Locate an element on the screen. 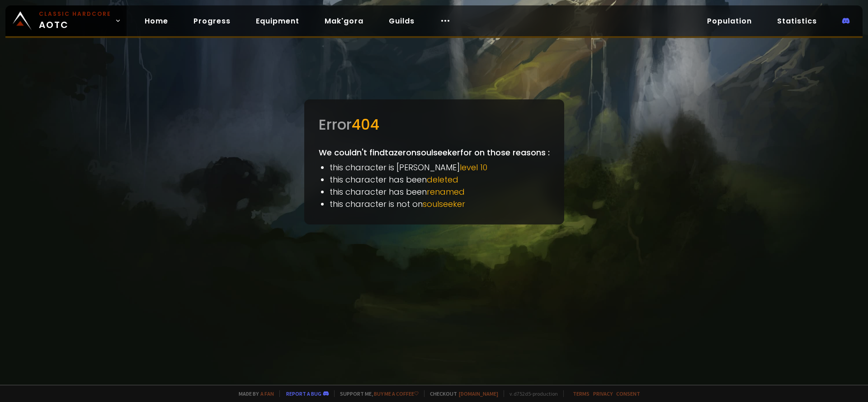 The height and width of the screenshot is (402, 868). a: Guilds is located at coordinates (402, 21).